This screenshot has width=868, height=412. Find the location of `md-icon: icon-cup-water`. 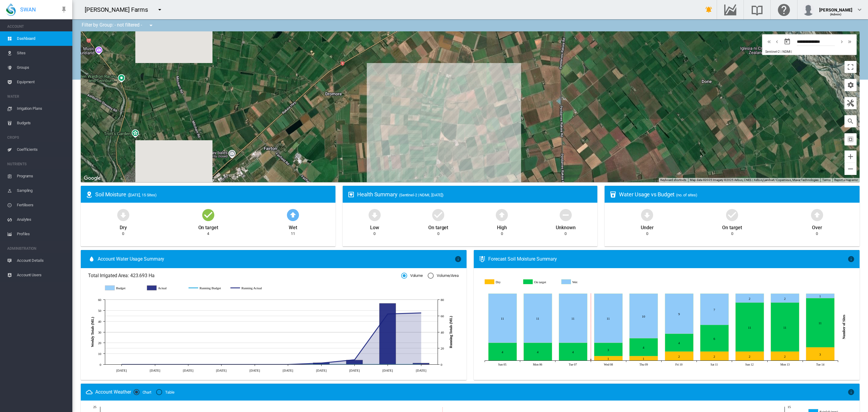

md-icon: icon-cup-water is located at coordinates (613, 194).